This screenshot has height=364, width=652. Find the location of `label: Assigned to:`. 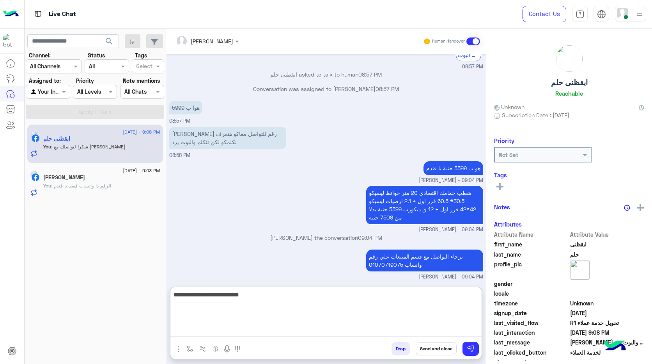

label: Assigned to: is located at coordinates (45, 80).